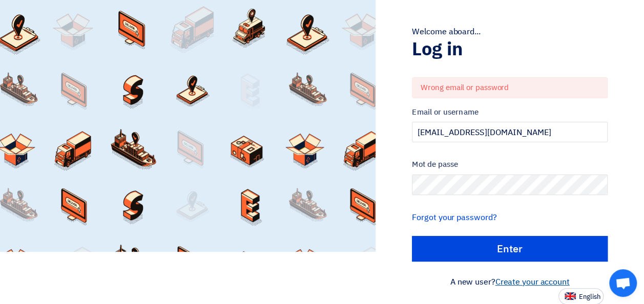 The height and width of the screenshot is (304, 644). What do you see at coordinates (510, 282) in the screenshot?
I see `font: A new user?` at bounding box center [510, 282].